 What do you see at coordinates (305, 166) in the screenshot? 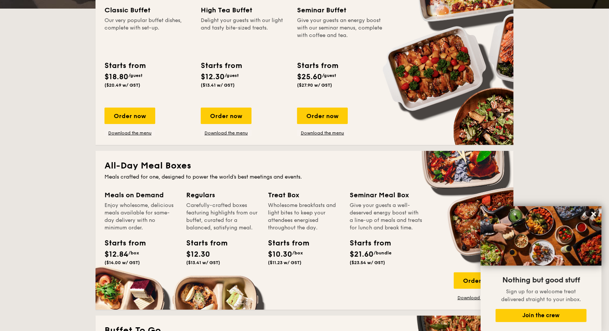
I see `h2: All-Day Meal Boxes` at bounding box center [305, 166].